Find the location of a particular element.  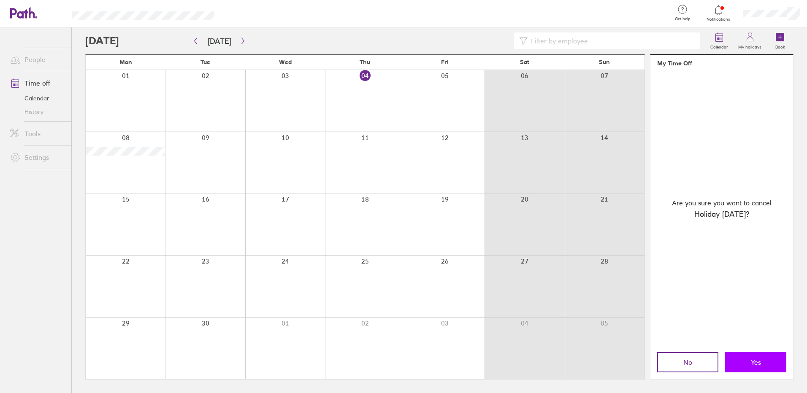

span: Notifications is located at coordinates (718, 19).